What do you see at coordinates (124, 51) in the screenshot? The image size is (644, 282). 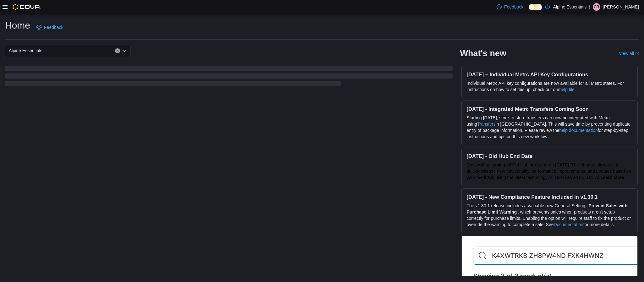 I see `button: Open list of options` at bounding box center [124, 51].